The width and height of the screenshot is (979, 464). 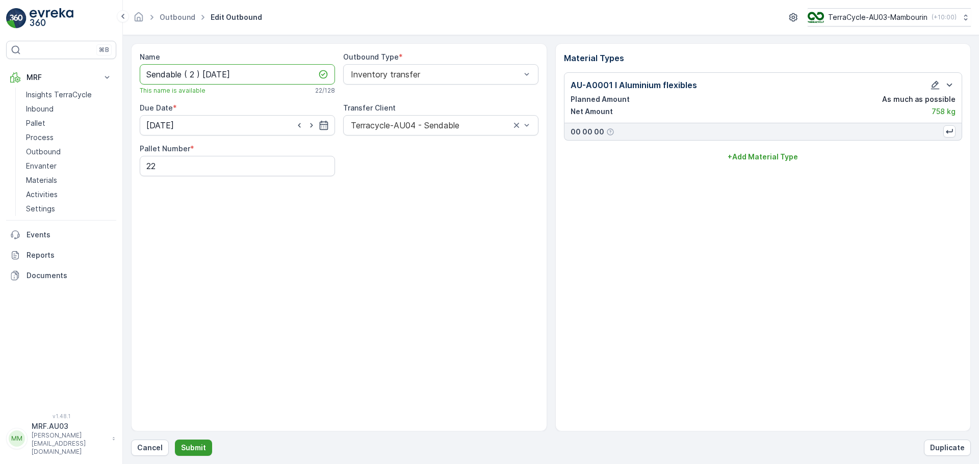 I want to click on label: Due Date, so click(x=156, y=108).